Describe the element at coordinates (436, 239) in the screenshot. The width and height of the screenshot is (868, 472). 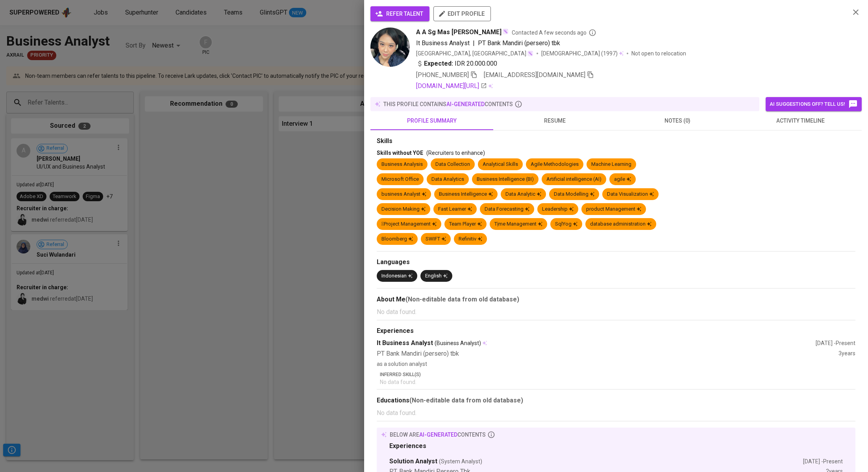
I see `div: SWIFT` at that location.